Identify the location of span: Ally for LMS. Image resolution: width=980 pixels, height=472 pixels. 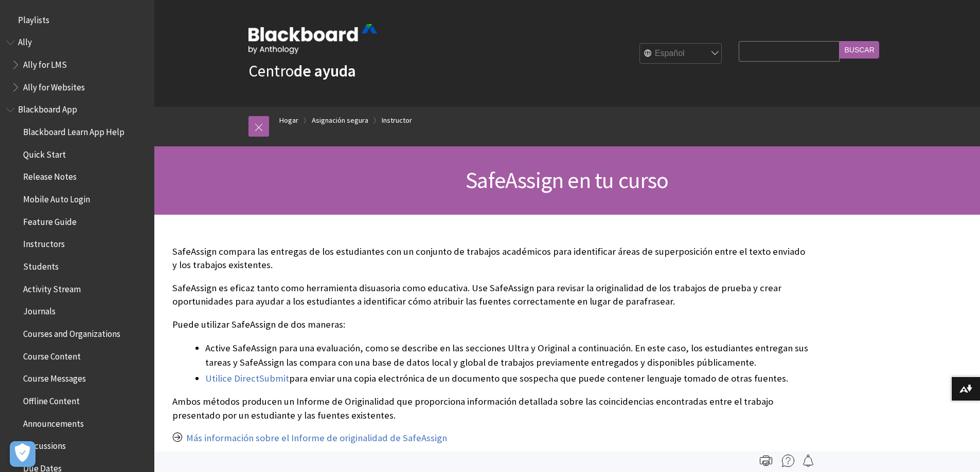
(45, 63).